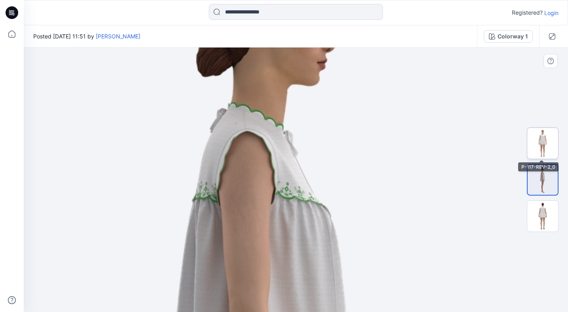 This screenshot has height=312, width=568. Describe the element at coordinates (542, 216) in the screenshot. I see `img: P-117-REV-2_2` at that location.